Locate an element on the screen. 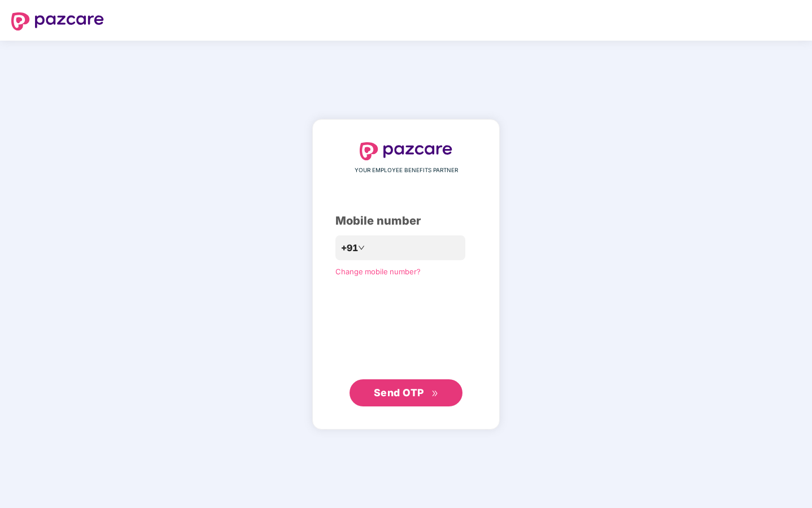 The width and height of the screenshot is (812, 508). span: down is located at coordinates (361, 248).